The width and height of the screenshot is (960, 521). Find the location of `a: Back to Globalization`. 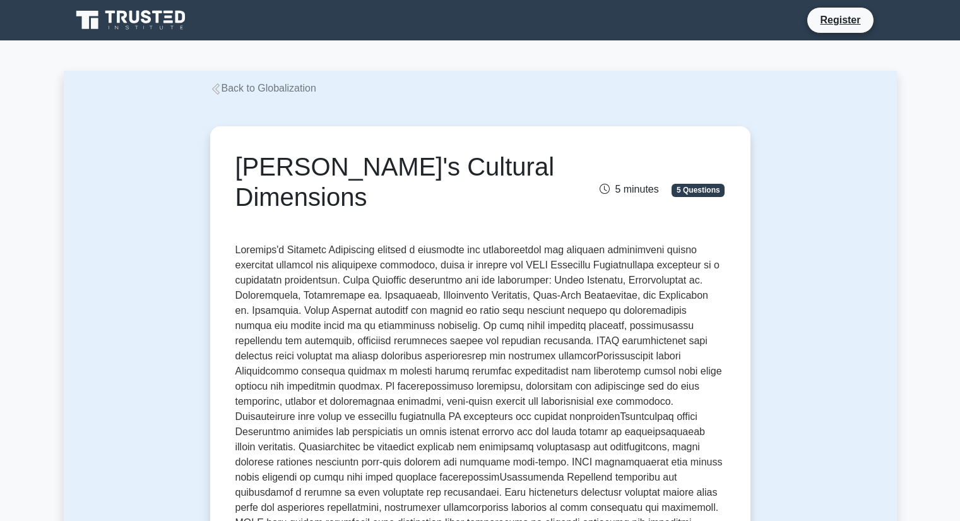

a: Back to Globalization is located at coordinates (263, 88).